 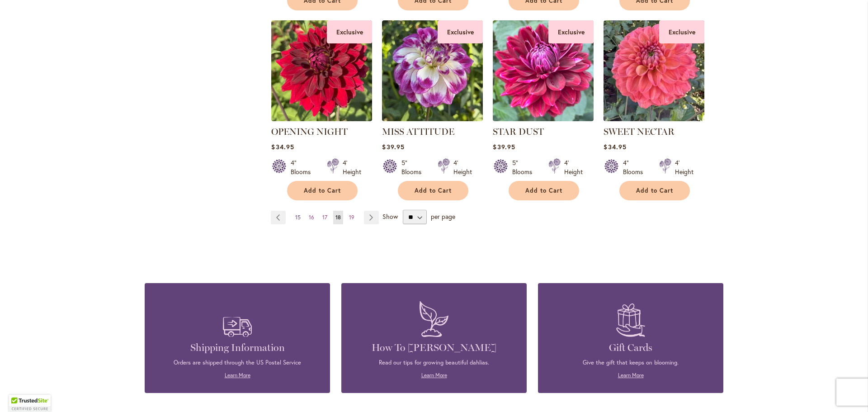 I want to click on span: 15, so click(x=298, y=217).